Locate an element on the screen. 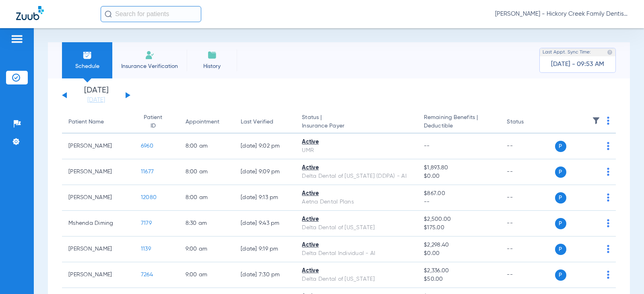  td: Mshenda Diming is located at coordinates (98, 223).